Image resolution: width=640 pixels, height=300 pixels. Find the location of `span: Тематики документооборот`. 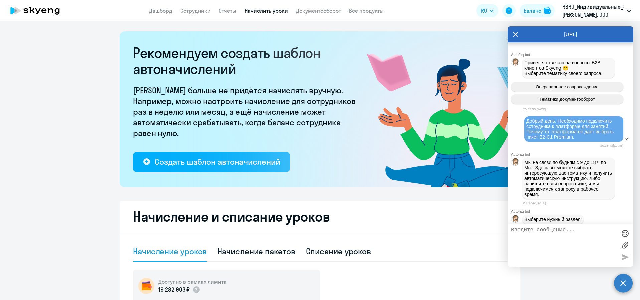

span: Тематики документооборот is located at coordinates (567, 99).